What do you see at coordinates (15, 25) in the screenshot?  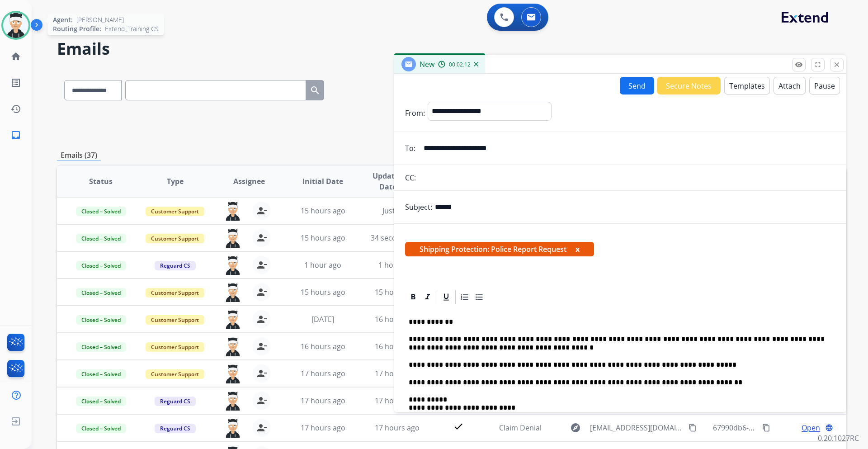 I see `img: avatar` at bounding box center [15, 25].